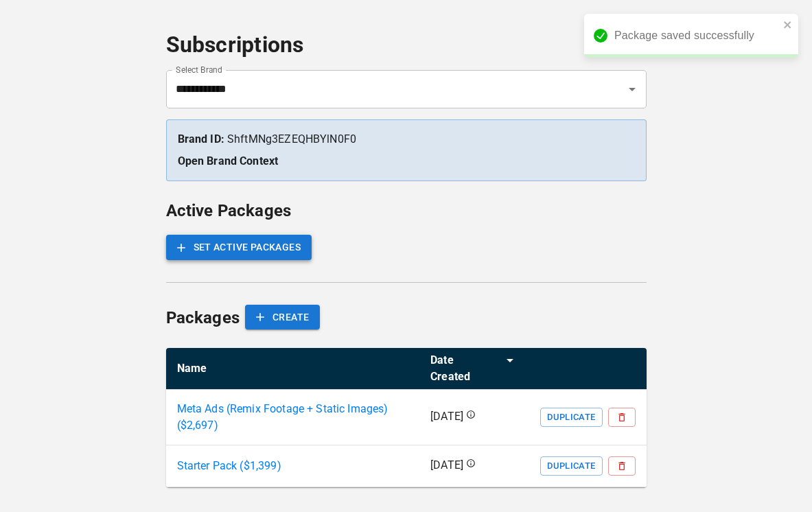 This screenshot has height=512, width=812. I want to click on h6: Packages, so click(203, 318).